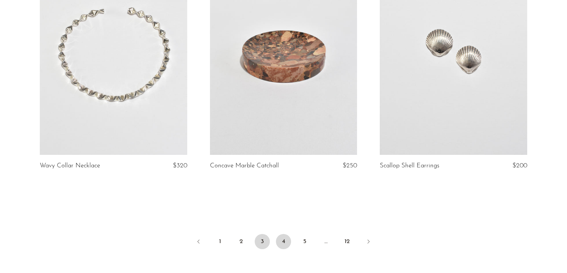 This screenshot has width=567, height=273. I want to click on a: Next, so click(368, 243).